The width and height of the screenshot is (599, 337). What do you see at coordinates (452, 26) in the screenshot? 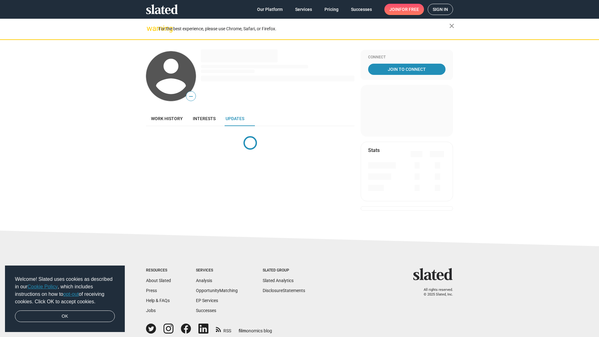
I see `mat-icon: close` at bounding box center [452, 26].